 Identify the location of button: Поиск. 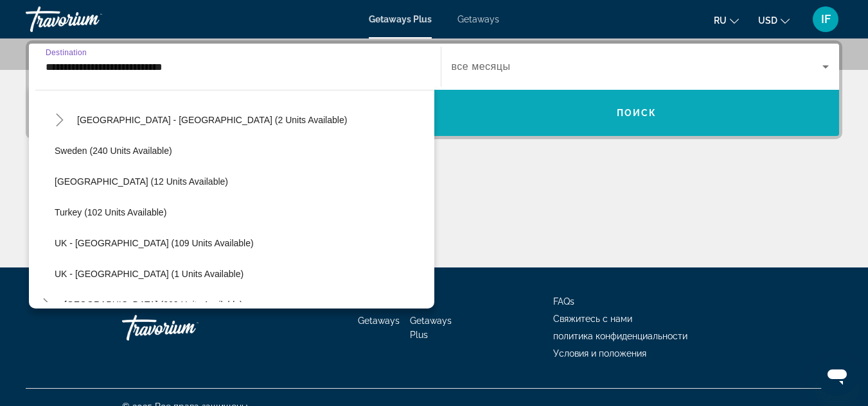
(636, 113).